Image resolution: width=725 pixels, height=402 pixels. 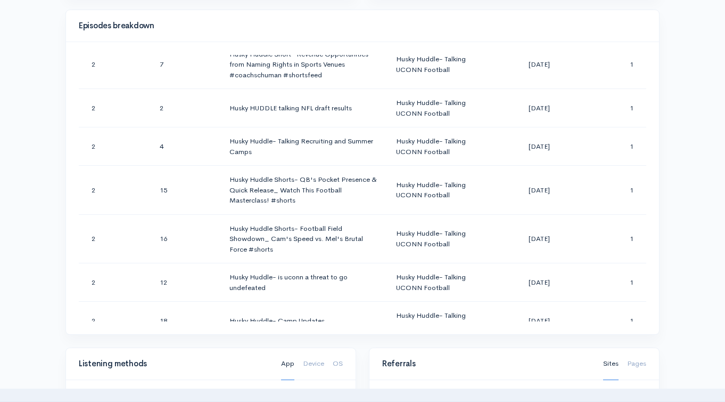 I want to click on td: 15, so click(x=186, y=190).